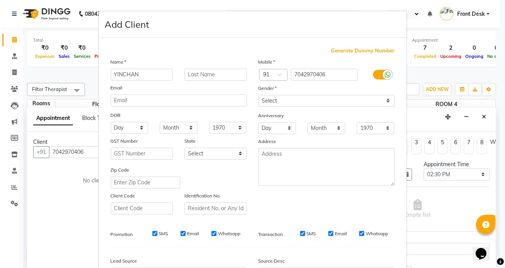  I want to click on label: Identification No., so click(203, 196).